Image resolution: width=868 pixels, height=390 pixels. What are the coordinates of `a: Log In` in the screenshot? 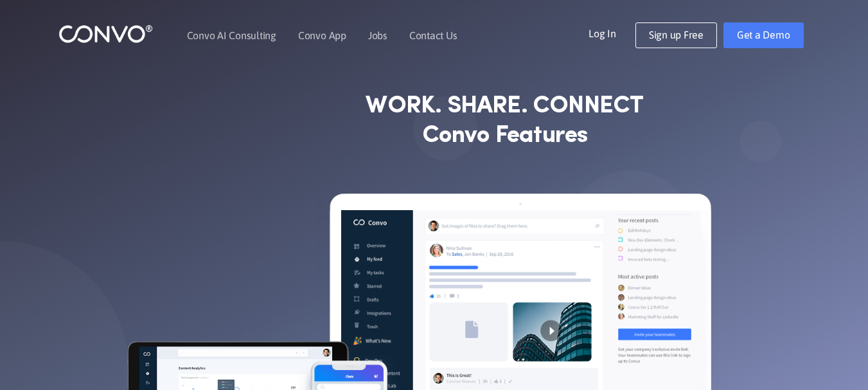 It's located at (612, 33).